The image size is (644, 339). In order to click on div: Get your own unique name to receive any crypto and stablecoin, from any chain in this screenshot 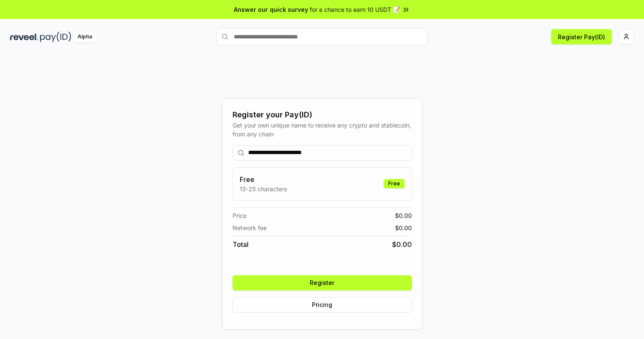, I will do `click(322, 129)`.